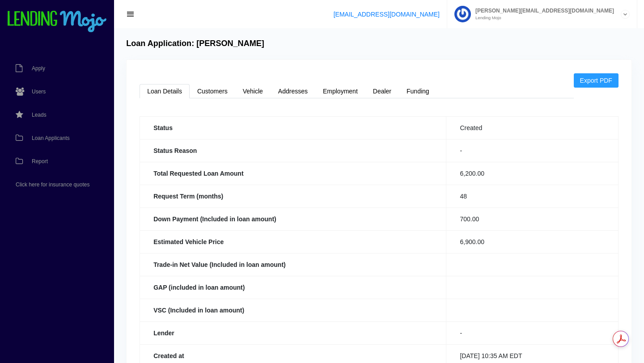 The width and height of the screenshot is (644, 363). What do you see at coordinates (52, 185) in the screenshot?
I see `span: Click here for insurance quotes` at bounding box center [52, 185].